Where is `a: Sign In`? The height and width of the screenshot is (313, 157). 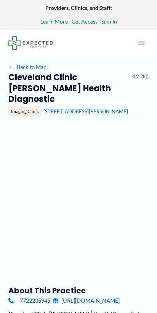
a: Sign In is located at coordinates (109, 22).